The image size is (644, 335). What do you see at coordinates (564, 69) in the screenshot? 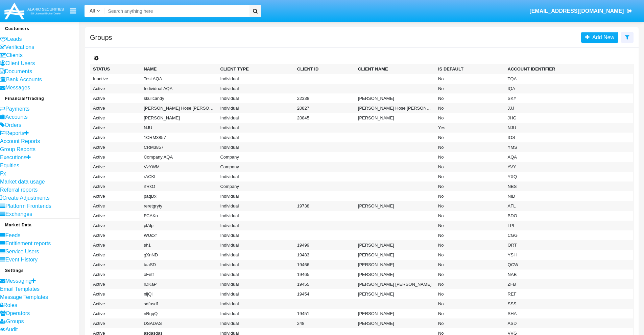
I see `th: Account Identifier` at bounding box center [564, 69].